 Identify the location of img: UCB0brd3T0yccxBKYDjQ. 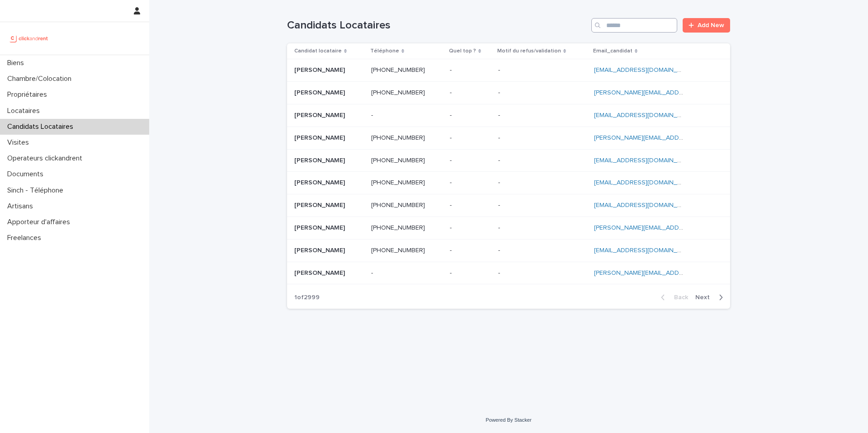
(29, 39).